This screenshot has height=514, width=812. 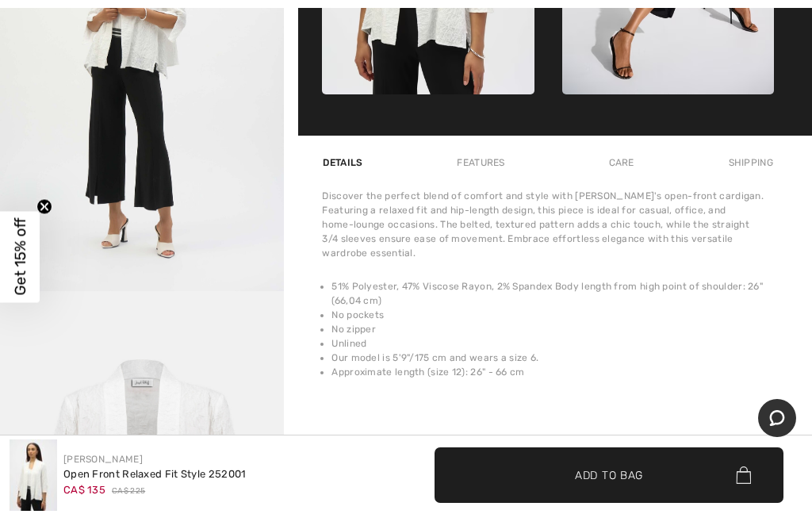 I want to click on div: Shipping, so click(x=750, y=163).